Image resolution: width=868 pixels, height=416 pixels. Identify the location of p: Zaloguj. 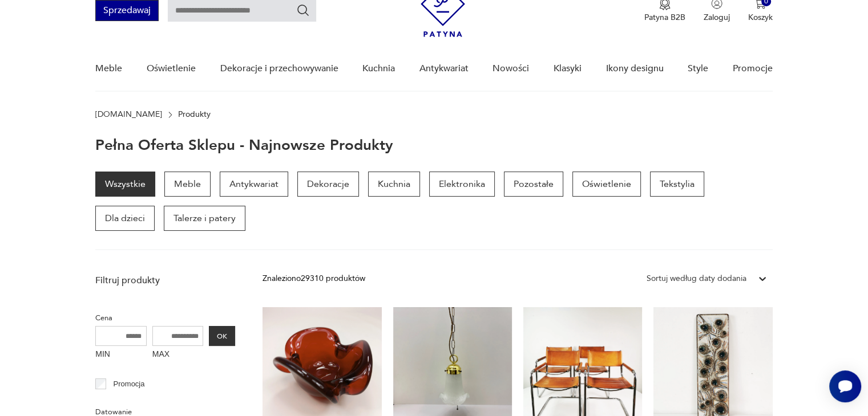
(717, 17).